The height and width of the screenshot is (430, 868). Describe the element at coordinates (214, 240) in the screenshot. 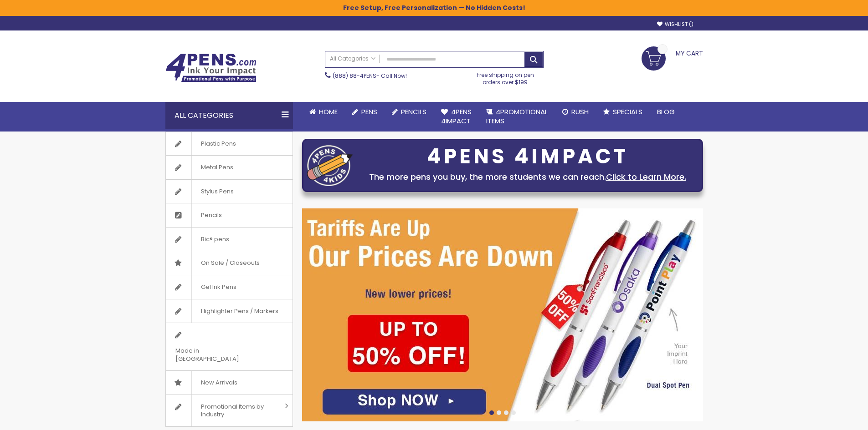

I see `span: Bic® pens` at that location.